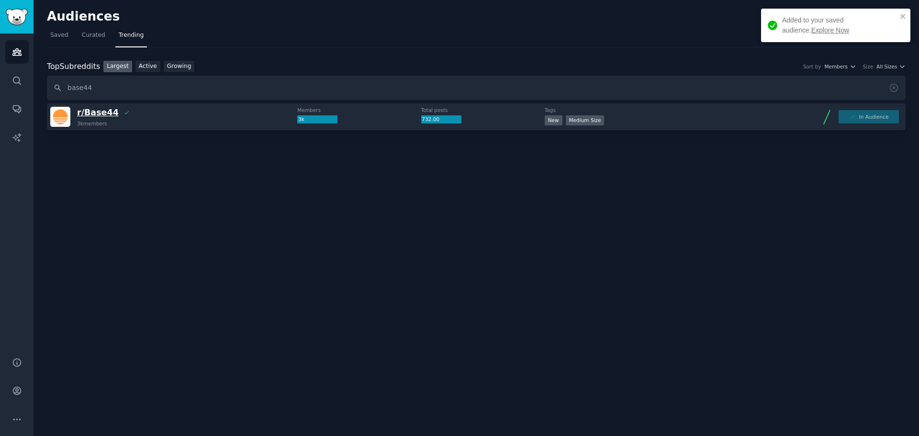 Image resolution: width=919 pixels, height=436 pixels. Describe the element at coordinates (179, 67) in the screenshot. I see `a: Growing` at that location.